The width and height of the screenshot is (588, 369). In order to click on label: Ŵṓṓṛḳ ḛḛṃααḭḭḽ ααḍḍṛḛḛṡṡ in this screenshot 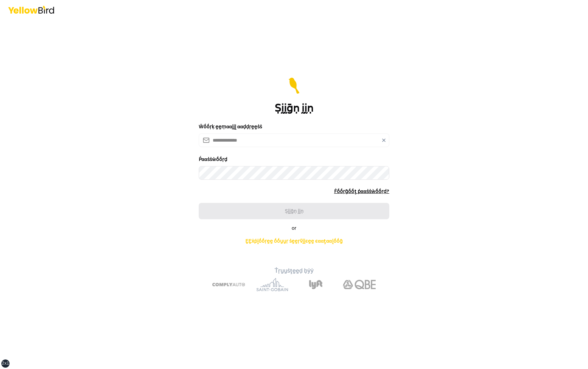, I will do `click(230, 127)`.